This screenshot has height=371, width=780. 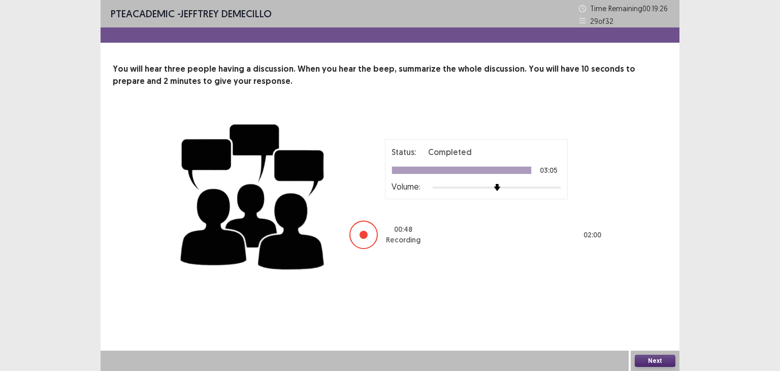 What do you see at coordinates (601, 21) in the screenshot?
I see `p: 29 of 32` at bounding box center [601, 21].